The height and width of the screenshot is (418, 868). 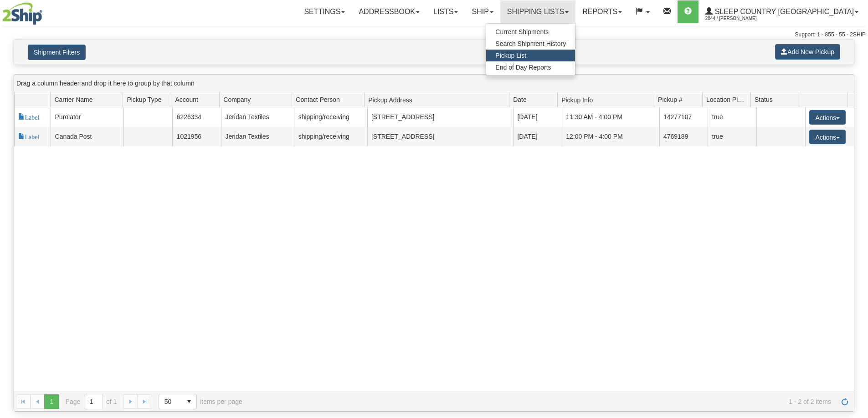 I want to click on span: Page sizes drop down, so click(x=178, y=402).